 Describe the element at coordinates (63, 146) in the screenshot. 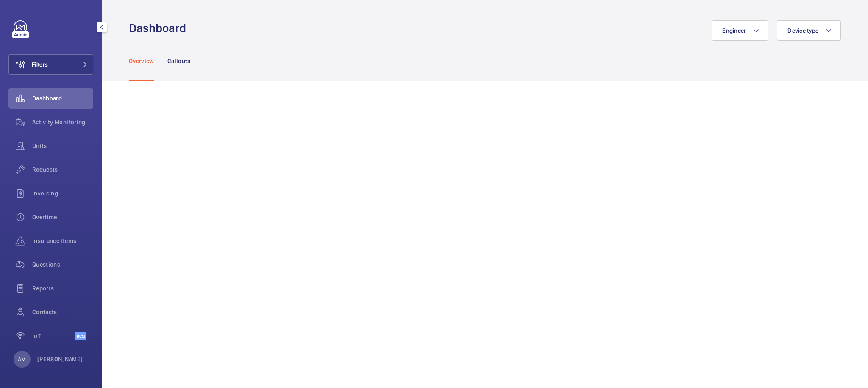

I see `span: Units` at that location.